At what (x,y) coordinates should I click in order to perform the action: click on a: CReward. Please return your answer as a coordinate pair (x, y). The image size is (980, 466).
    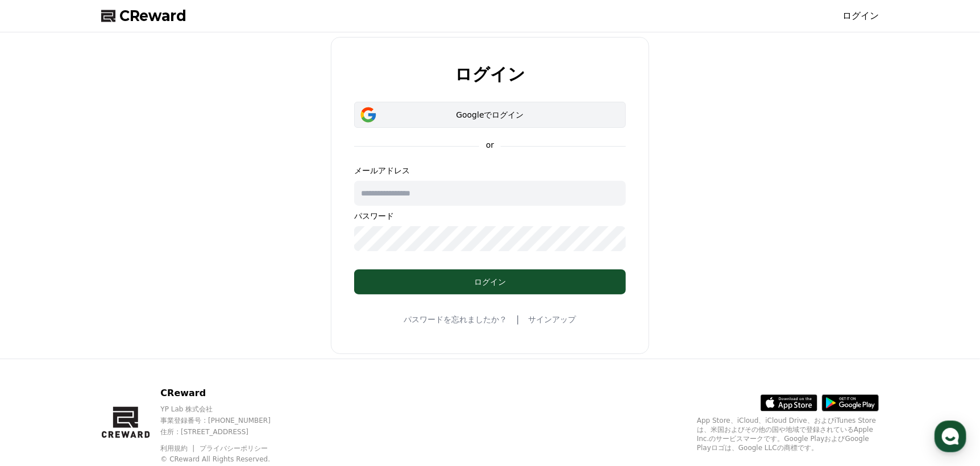
    Looking at the image, I should click on (144, 16).